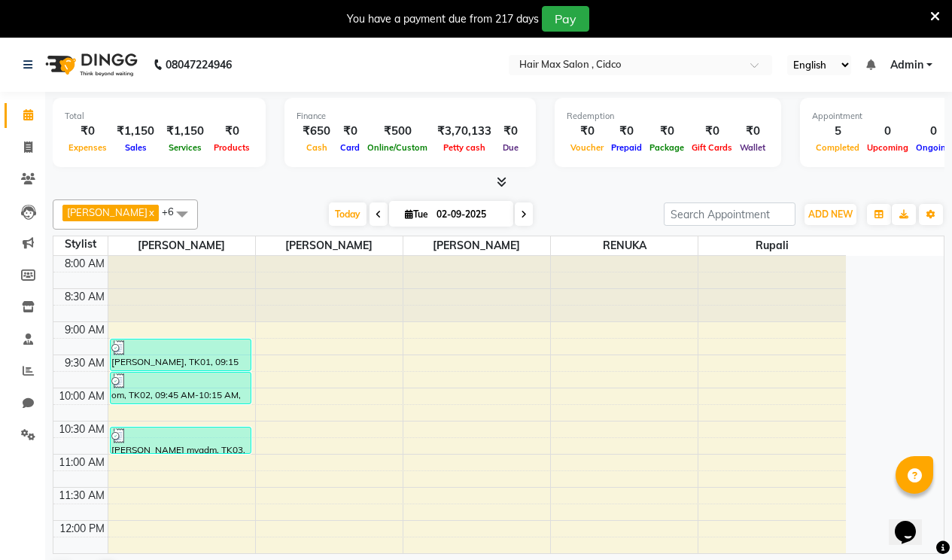 The height and width of the screenshot is (560, 952). Describe the element at coordinates (565, 19) in the screenshot. I see `button: Pay` at that location.